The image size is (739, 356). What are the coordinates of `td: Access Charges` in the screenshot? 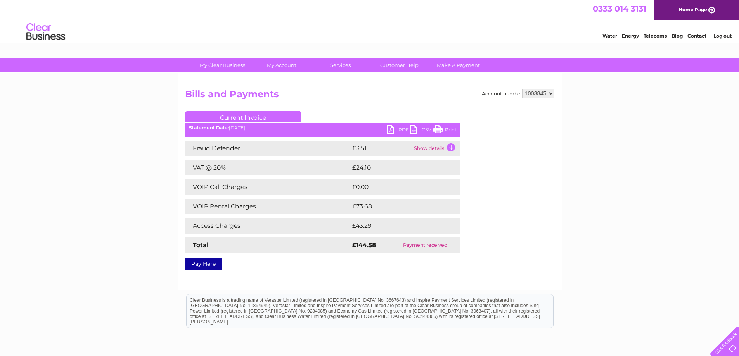 It's located at (267, 226).